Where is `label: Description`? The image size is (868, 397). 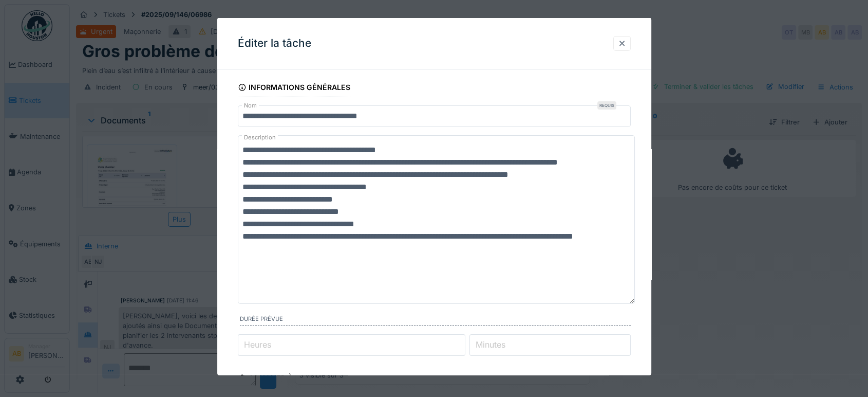 label: Description is located at coordinates (260, 137).